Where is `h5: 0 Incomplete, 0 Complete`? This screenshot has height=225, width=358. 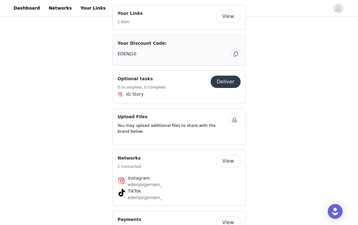
h5: 0 Incomplete, 0 Complete is located at coordinates (142, 87).